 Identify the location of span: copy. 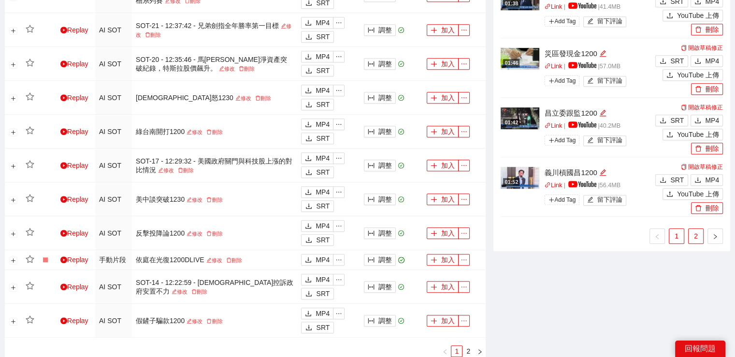
(684, 167).